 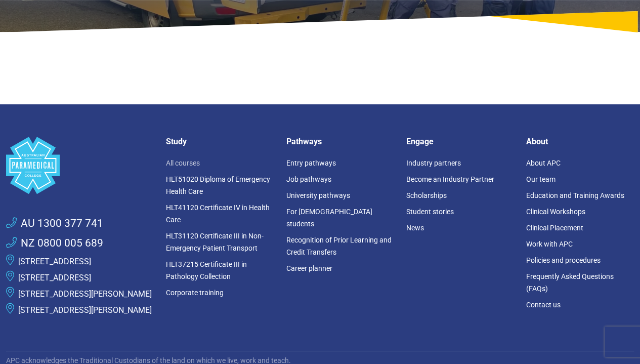 What do you see at coordinates (575, 196) in the screenshot?
I see `a: Education and Training Awards` at bounding box center [575, 196].